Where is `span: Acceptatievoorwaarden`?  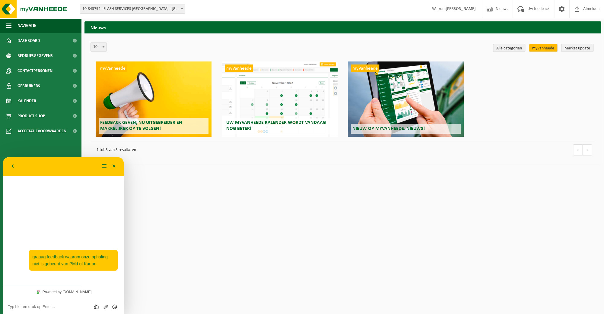
span: Acceptatievoorwaarden is located at coordinates (42, 131).